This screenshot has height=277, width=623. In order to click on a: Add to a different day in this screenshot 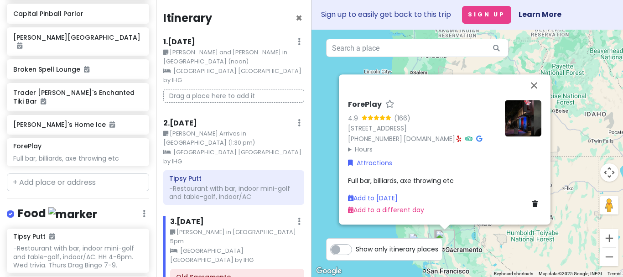, I will do `click(386, 210)`.